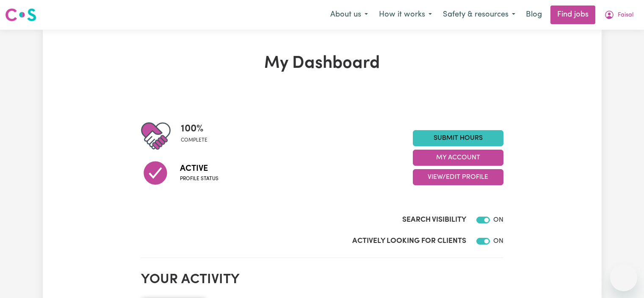 The image size is (644, 298). What do you see at coordinates (322, 63) in the screenshot?
I see `h1: My Dashboard` at bounding box center [322, 63].